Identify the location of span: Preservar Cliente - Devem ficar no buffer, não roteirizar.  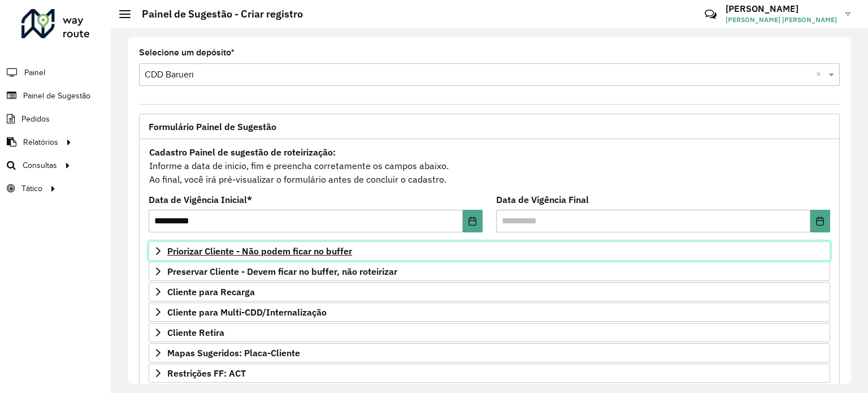
(282, 271).